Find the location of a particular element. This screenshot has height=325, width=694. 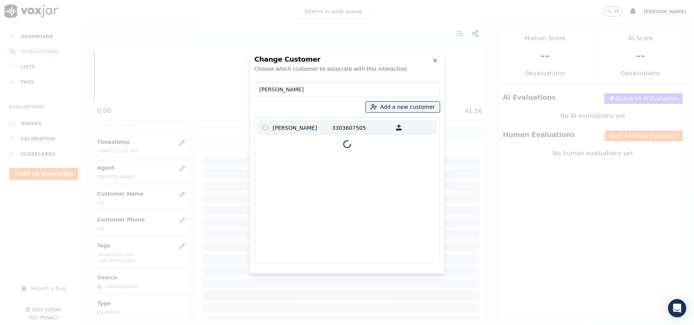

input: Search Customers is located at coordinates (347, 90).